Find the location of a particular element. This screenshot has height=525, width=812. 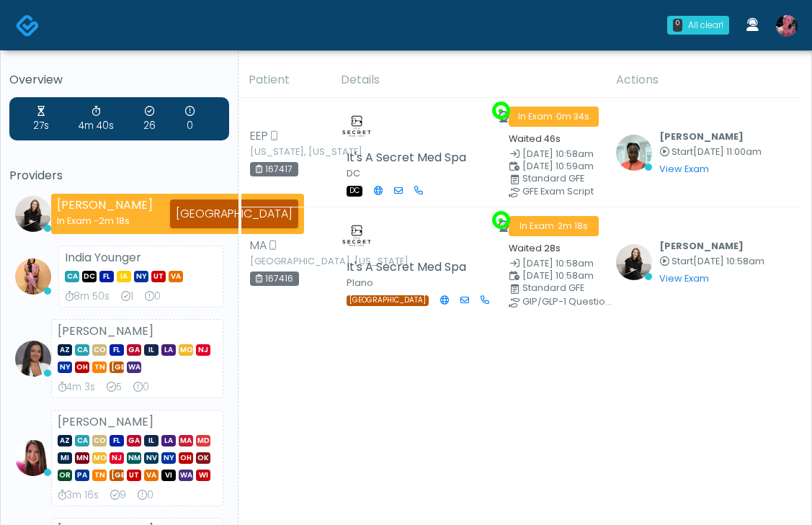

div: 1 is located at coordinates (127, 296).